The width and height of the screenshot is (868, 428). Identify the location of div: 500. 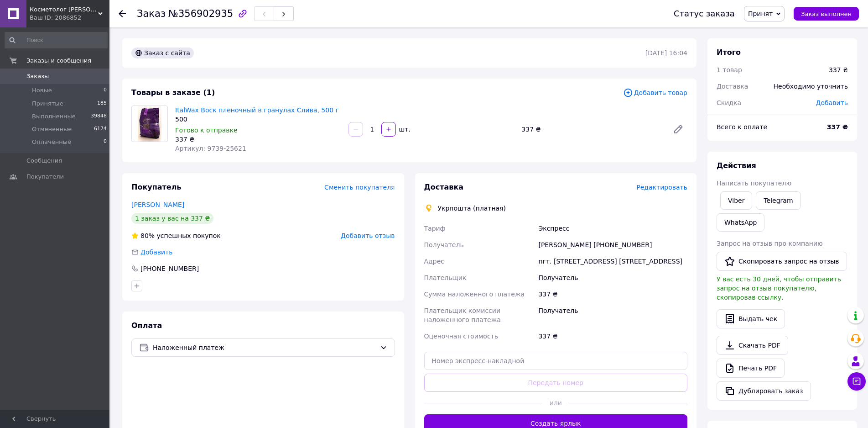
(258, 119).